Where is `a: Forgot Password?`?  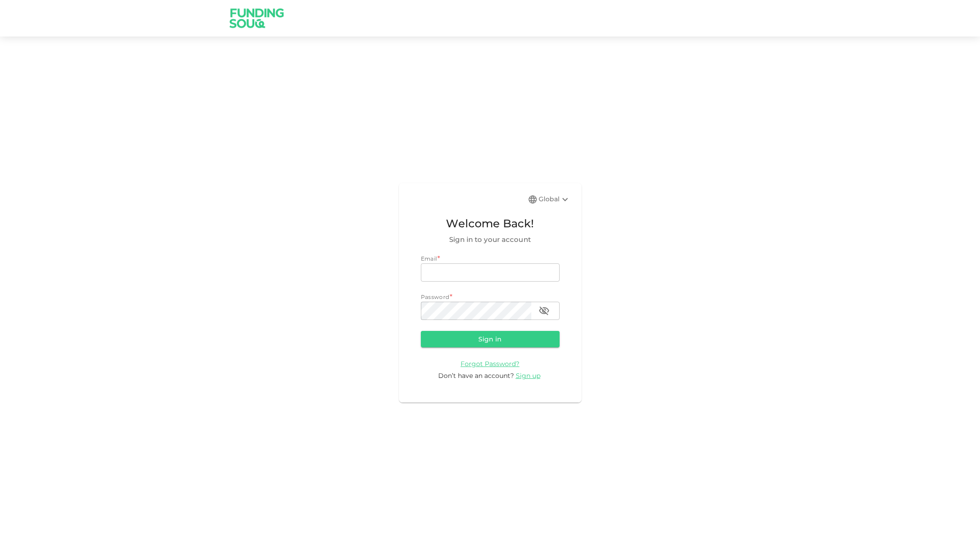 a: Forgot Password? is located at coordinates (490, 363).